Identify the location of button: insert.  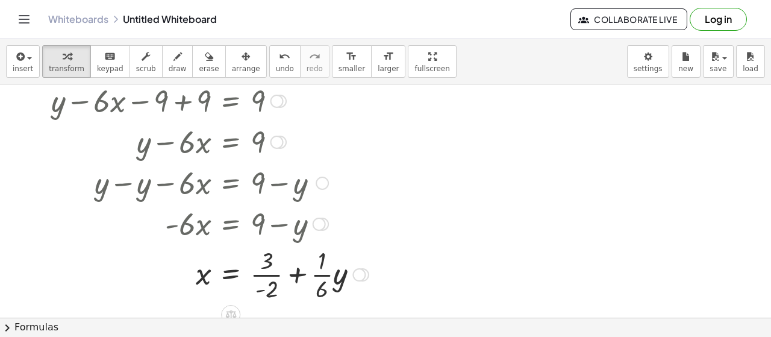
(23, 61).